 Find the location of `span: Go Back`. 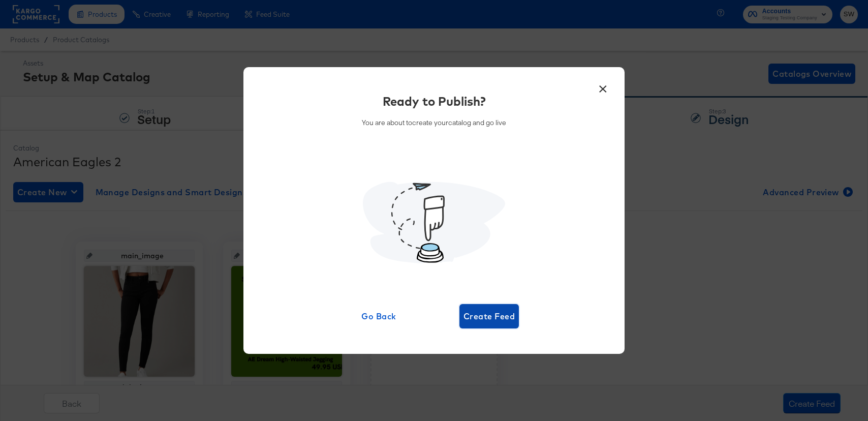

span: Go Back is located at coordinates (379, 316).